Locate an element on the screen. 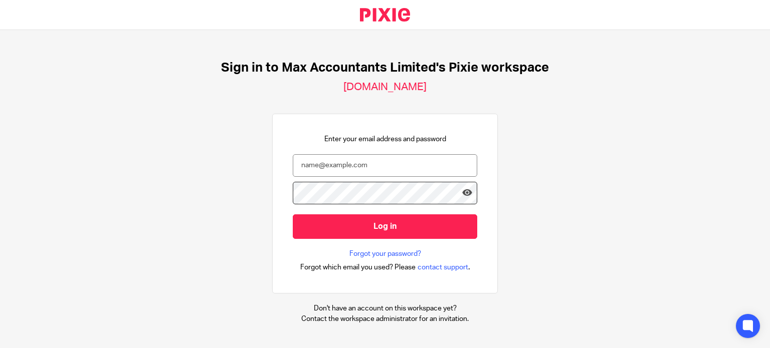 This screenshot has height=348, width=770. a: Forgot your password? is located at coordinates (385, 254).